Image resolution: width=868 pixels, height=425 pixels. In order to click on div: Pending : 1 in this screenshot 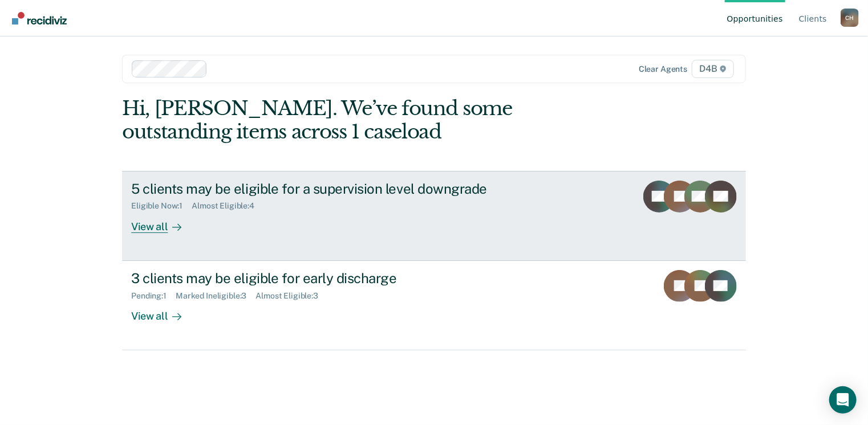, I will do `click(154, 296)`.